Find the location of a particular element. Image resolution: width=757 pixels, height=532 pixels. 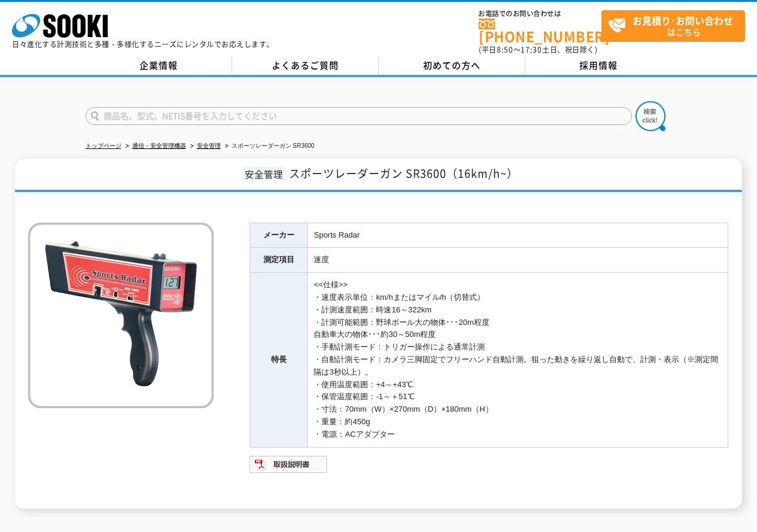

p: 日々進化する計測技術と多種・多様化するニーズにレンタルでお応えします。 is located at coordinates (143, 44).